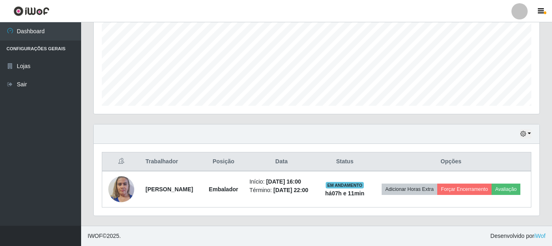 This screenshot has width=552, height=246. What do you see at coordinates (345, 194) in the screenshot?
I see `strong: há 07 h e 11 min` at bounding box center [345, 194].